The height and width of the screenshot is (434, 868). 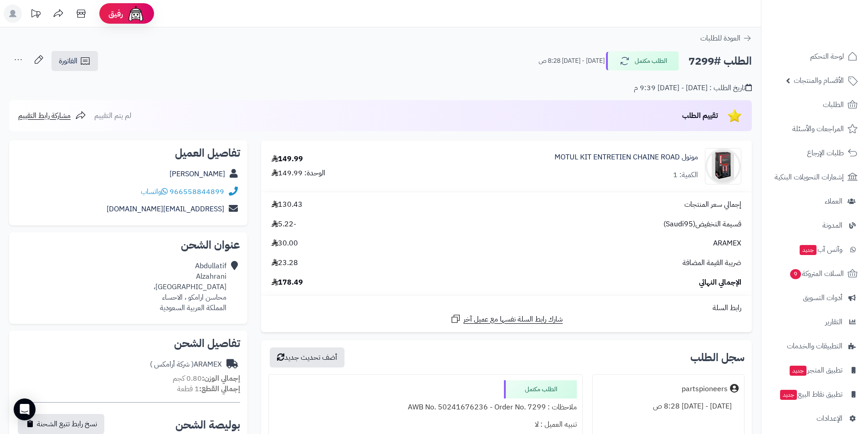 I want to click on span: شارك رابط السلة نفسها مع عميل آخر, so click(x=513, y=319).